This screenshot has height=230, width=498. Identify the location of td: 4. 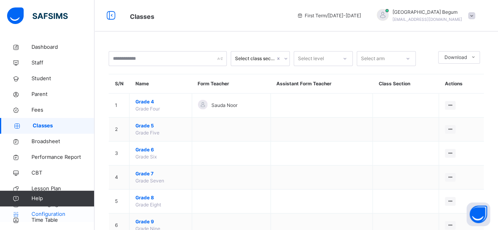
(119, 178).